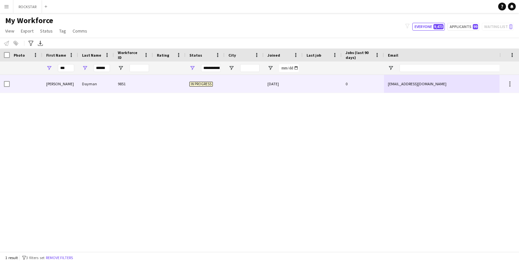 This screenshot has width=519, height=263. What do you see at coordinates (429, 27) in the screenshot?
I see `button: Everyone9,473` at bounding box center [429, 27].